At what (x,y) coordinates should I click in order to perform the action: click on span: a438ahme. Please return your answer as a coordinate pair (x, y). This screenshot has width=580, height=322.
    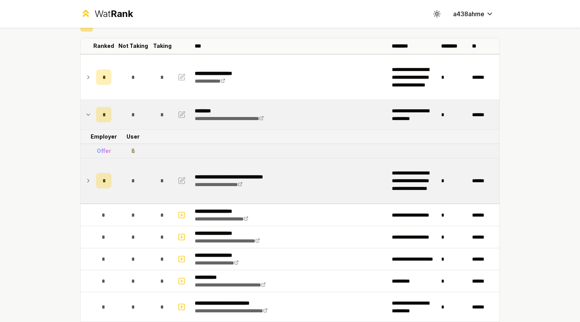
    Looking at the image, I should click on (469, 14).